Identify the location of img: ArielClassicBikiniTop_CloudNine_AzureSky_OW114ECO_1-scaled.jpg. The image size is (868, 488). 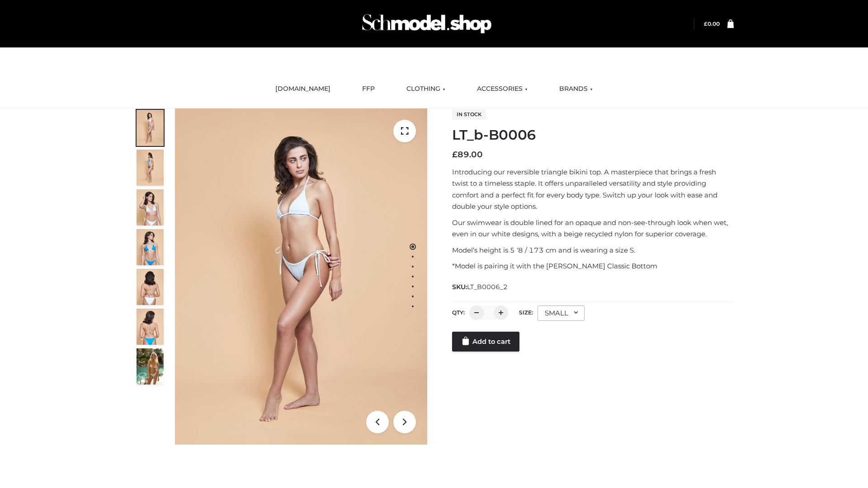
(150, 128).